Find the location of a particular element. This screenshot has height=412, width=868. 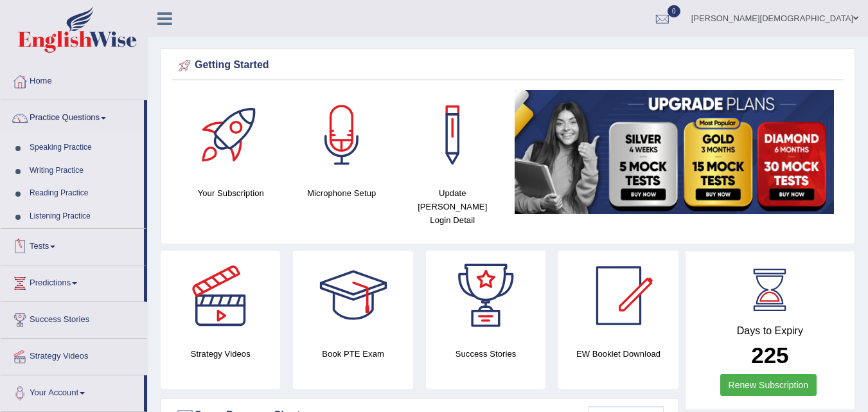

b: 225 is located at coordinates (770, 355).